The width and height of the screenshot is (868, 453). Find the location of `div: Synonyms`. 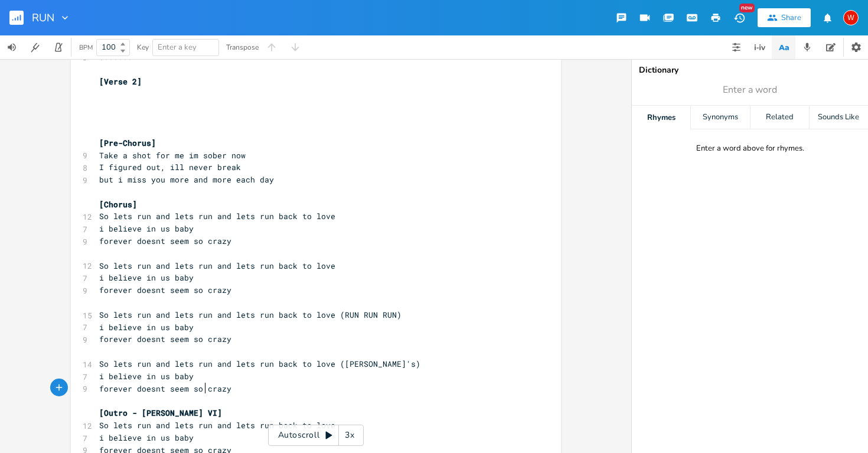

div: Synonyms is located at coordinates (720, 118).